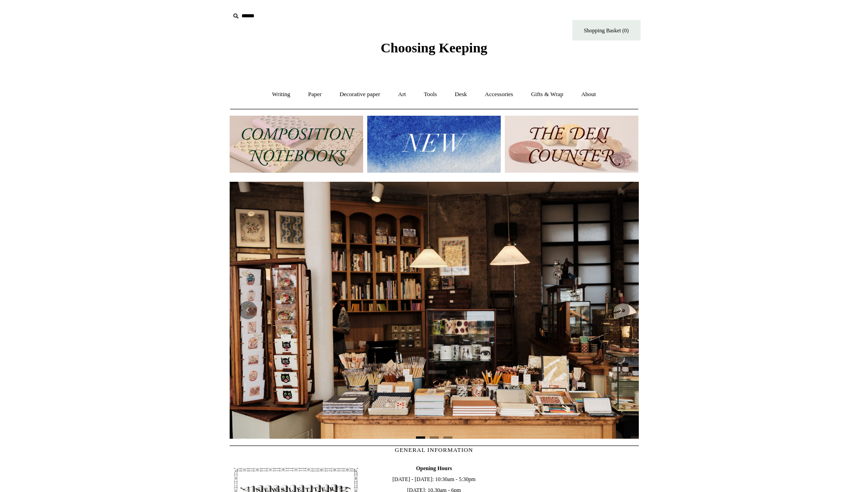 The width and height of the screenshot is (868, 492). What do you see at coordinates (420, 437) in the screenshot?
I see `button: Page 1` at bounding box center [420, 437].